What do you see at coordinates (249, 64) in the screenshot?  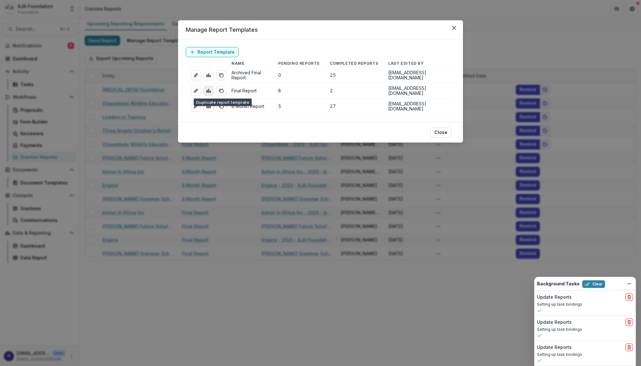 I see `th: Name` at bounding box center [249, 64].